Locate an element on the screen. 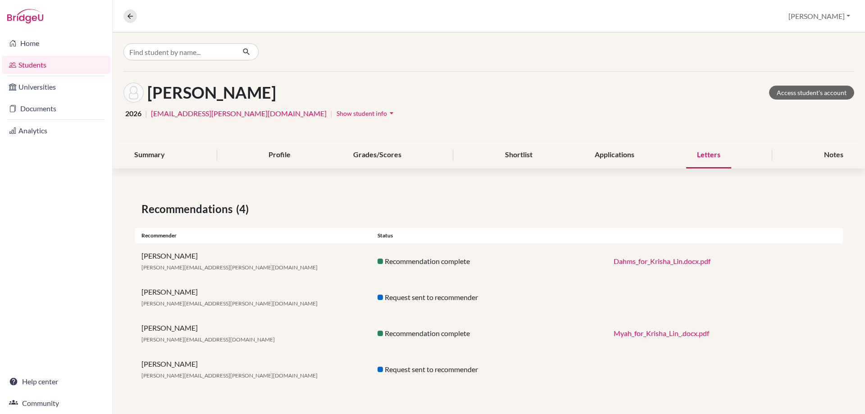 Image resolution: width=865 pixels, height=414 pixels. a: Students is located at coordinates (56, 65).